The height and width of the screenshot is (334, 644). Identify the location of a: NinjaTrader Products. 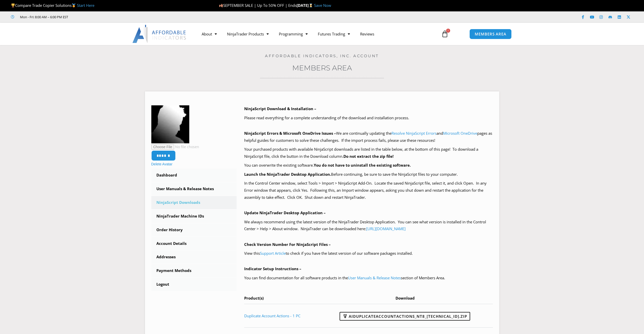
(248, 34).